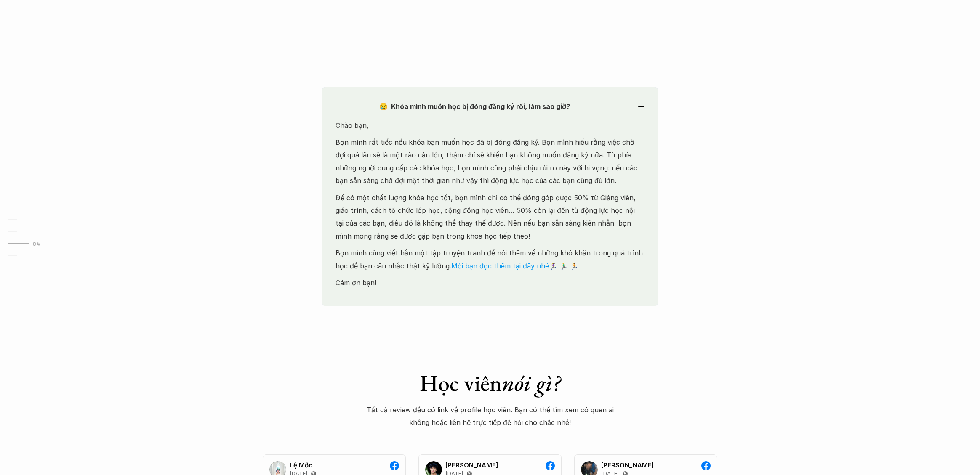 Image resolution: width=980 pixels, height=475 pixels. I want to click on h1: Học viên, so click(490, 383).